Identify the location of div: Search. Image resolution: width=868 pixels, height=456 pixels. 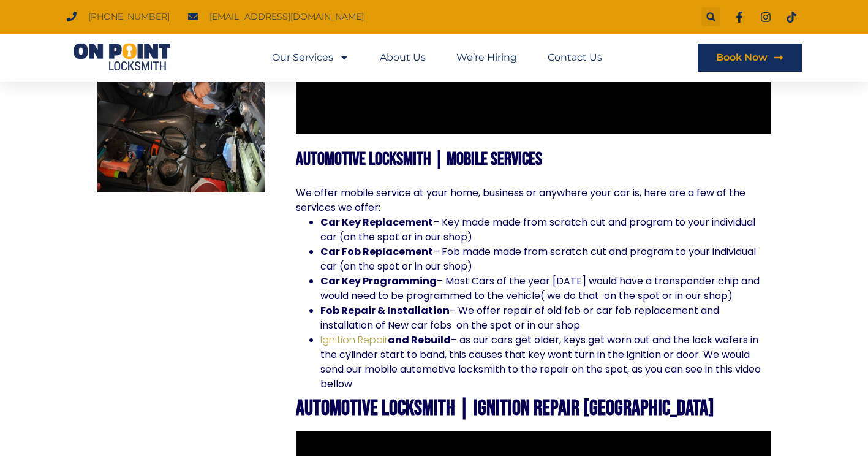
(711, 16).